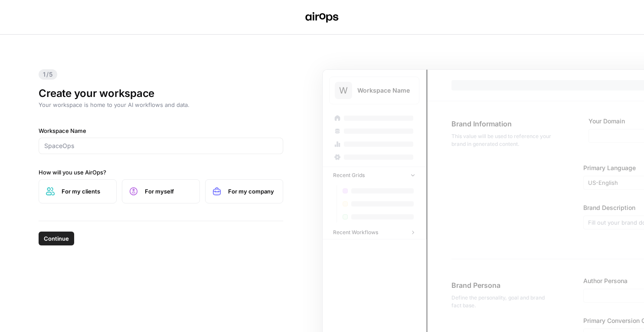 This screenshot has width=644, height=332. I want to click on span: For my company, so click(252, 192).